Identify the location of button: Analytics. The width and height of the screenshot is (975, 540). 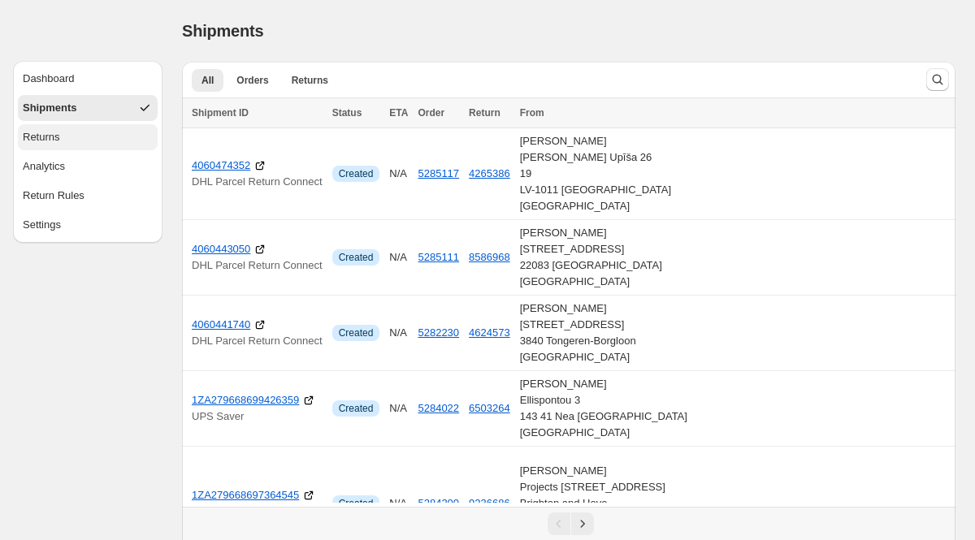
(88, 166).